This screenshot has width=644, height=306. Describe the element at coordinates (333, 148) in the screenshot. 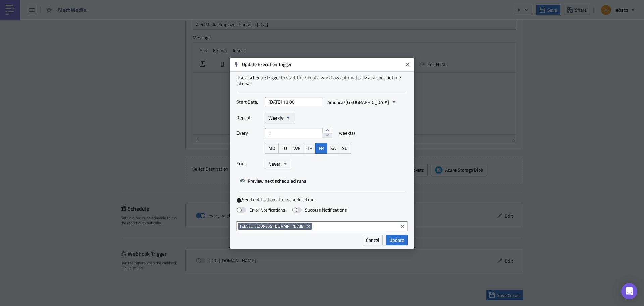

I see `span: SA` at that location.